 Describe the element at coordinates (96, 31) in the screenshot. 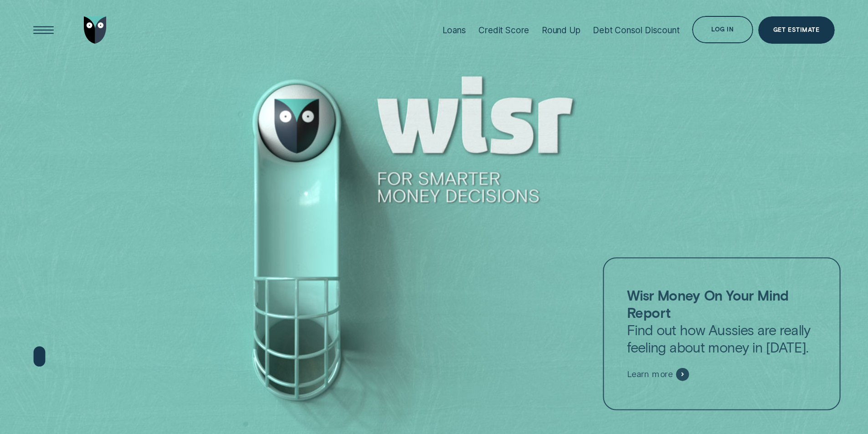

I see `img: Wisr` at that location.